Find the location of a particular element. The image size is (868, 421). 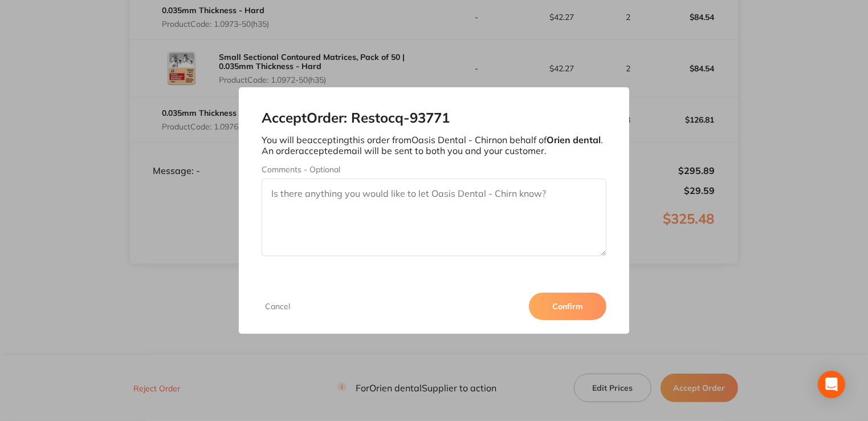

button: Confirm is located at coordinates (568, 306).